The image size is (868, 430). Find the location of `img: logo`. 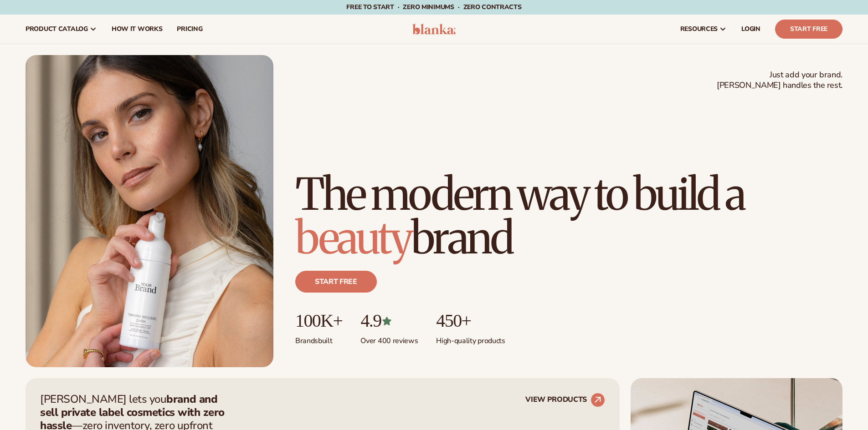

img: logo is located at coordinates (434, 29).